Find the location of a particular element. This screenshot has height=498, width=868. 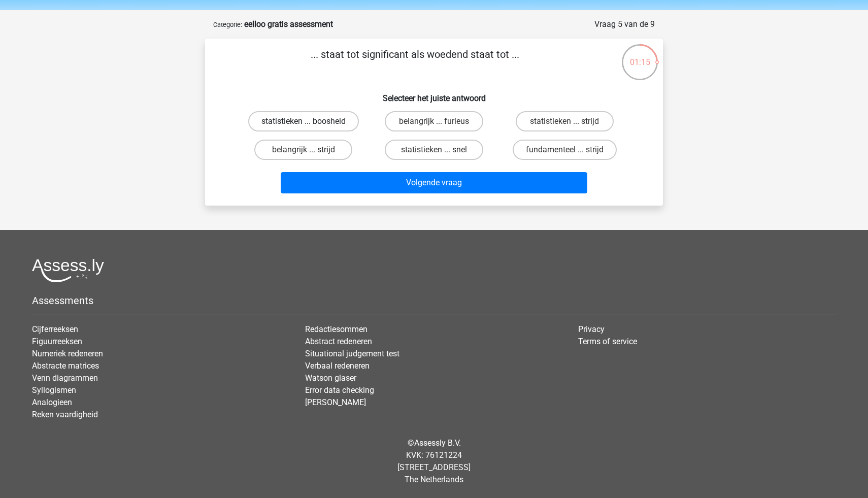

a: Numeriek redeneren is located at coordinates (67, 353).